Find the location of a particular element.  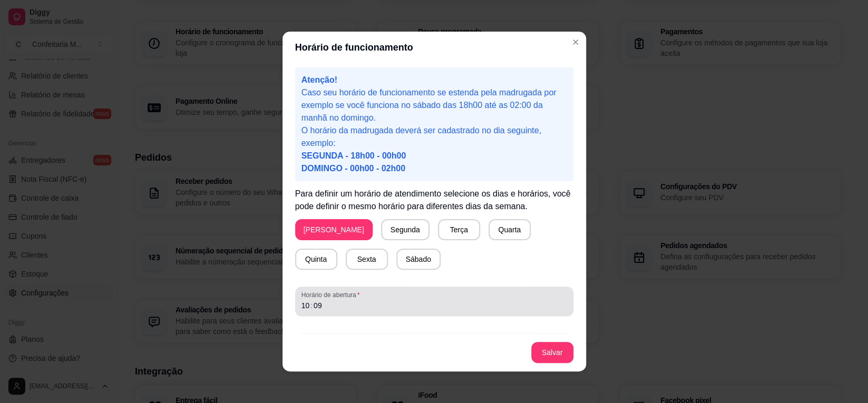

button: Terça is located at coordinates (459, 230).